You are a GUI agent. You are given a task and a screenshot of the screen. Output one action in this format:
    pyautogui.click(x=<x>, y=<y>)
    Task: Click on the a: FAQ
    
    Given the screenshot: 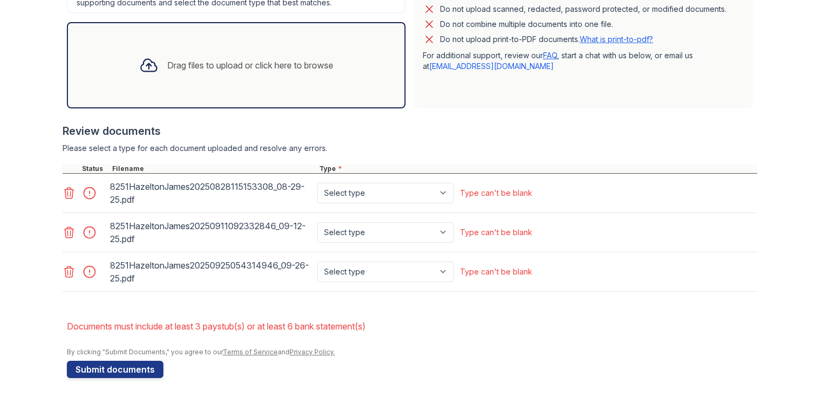 What is the action you would take?
    pyautogui.click(x=550, y=55)
    